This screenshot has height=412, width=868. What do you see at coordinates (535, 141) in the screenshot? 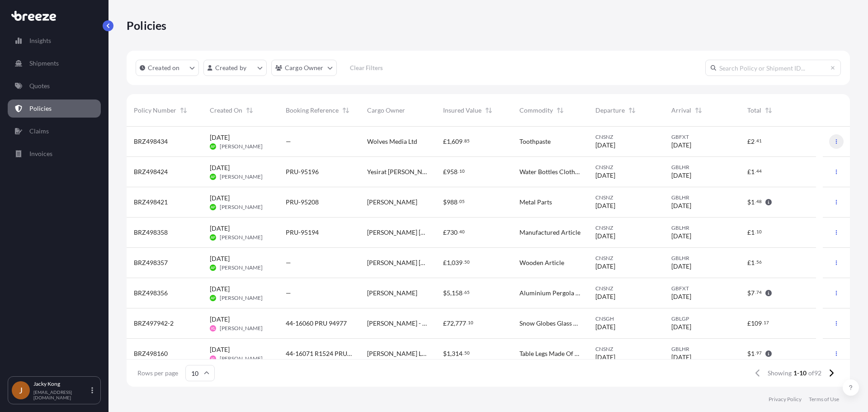
I see `span: Toothpaste` at bounding box center [535, 141].